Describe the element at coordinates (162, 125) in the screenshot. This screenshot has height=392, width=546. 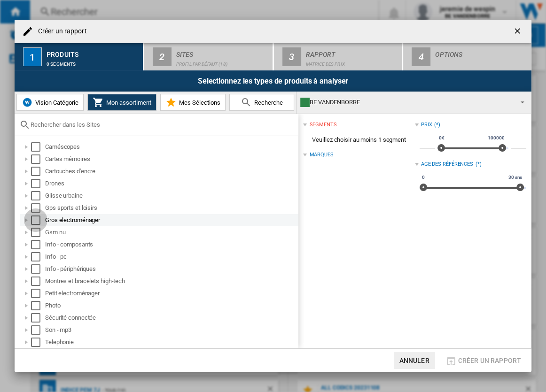
I see `input: Rechercher dans les Sites` at that location.